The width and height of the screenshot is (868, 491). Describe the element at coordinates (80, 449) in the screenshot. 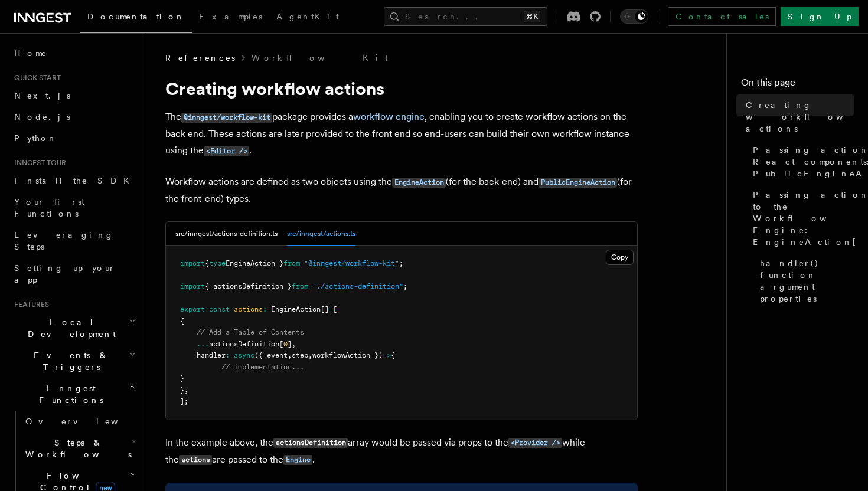

I see `button: Steps & Workflows` at that location.